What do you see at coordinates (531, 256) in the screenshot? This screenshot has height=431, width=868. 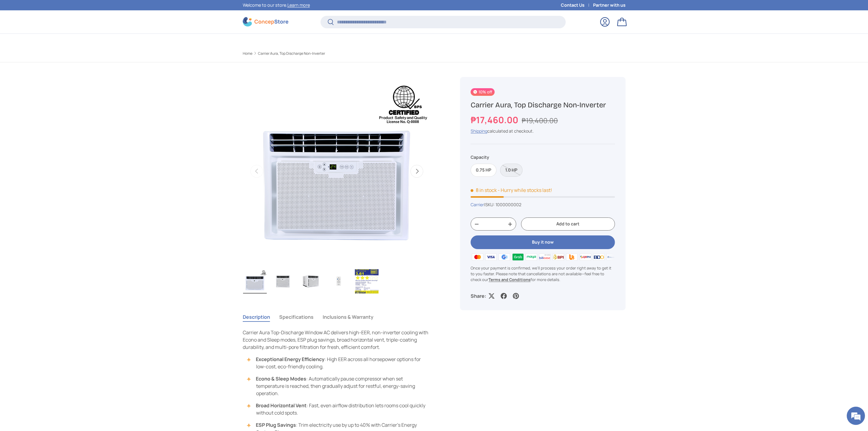 I see `img: maya` at bounding box center [531, 256].